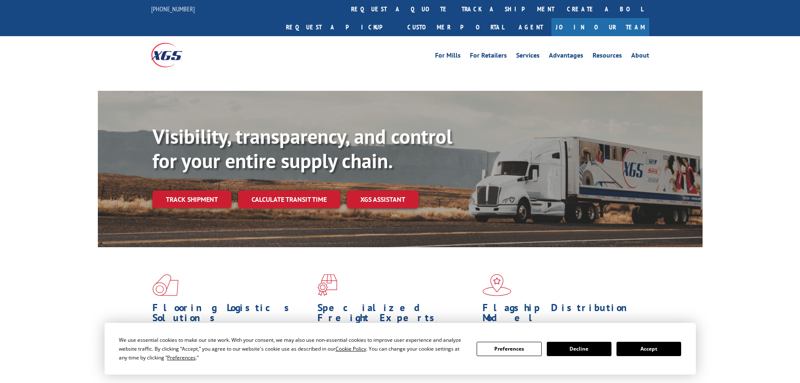  I want to click on img: xgs-icon-total-supply-chain-intelligence-red, so click(166, 285).